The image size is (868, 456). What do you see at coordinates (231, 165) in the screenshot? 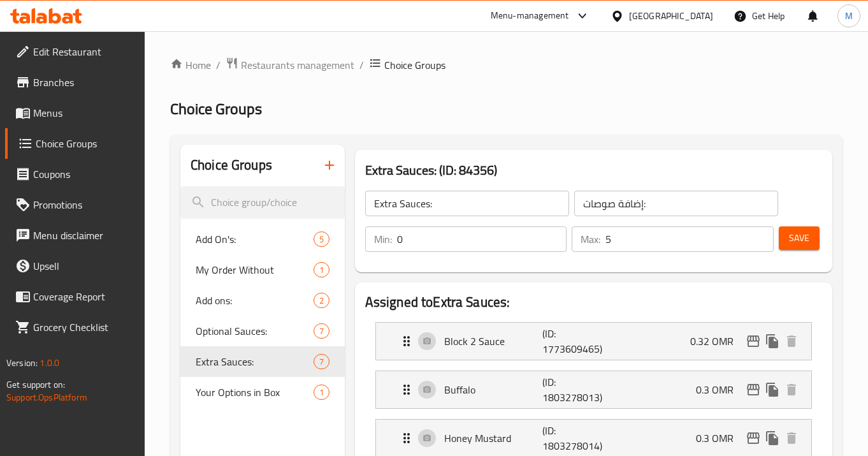
I see `h2: Choice Groups` at bounding box center [231, 165].